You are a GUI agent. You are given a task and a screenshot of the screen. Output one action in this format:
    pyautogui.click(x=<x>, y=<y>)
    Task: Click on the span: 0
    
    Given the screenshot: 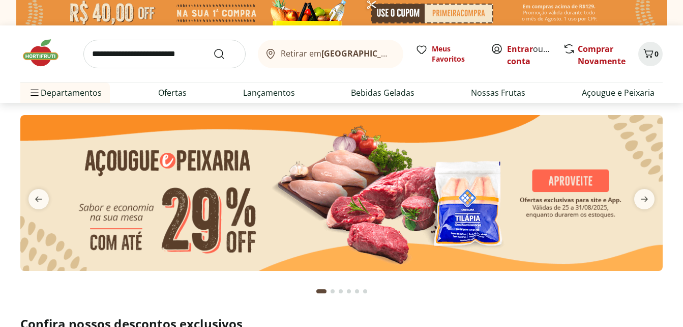 What is the action you would take?
    pyautogui.click(x=657, y=53)
    